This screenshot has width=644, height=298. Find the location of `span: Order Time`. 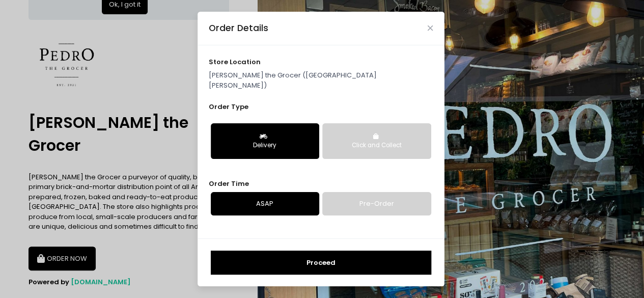

span: Order Time is located at coordinates (229, 183).